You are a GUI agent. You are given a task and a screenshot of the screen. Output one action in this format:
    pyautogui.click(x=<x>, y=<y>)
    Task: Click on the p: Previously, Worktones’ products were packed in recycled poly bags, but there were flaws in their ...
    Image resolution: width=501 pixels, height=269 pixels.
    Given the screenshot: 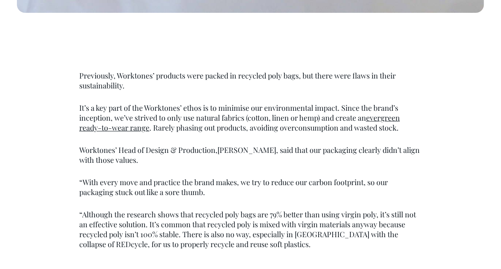 What is the action you would take?
    pyautogui.click(x=250, y=80)
    